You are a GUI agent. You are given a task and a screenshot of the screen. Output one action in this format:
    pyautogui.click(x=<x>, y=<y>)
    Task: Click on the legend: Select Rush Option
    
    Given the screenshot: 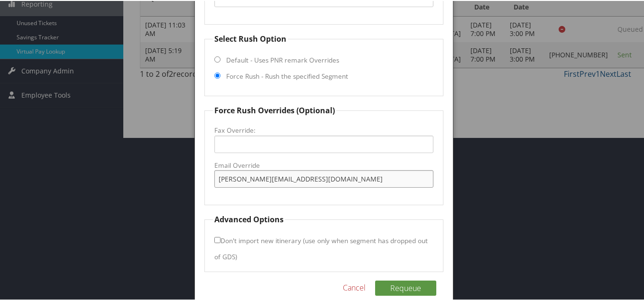 What is the action you would take?
    pyautogui.click(x=251, y=38)
    